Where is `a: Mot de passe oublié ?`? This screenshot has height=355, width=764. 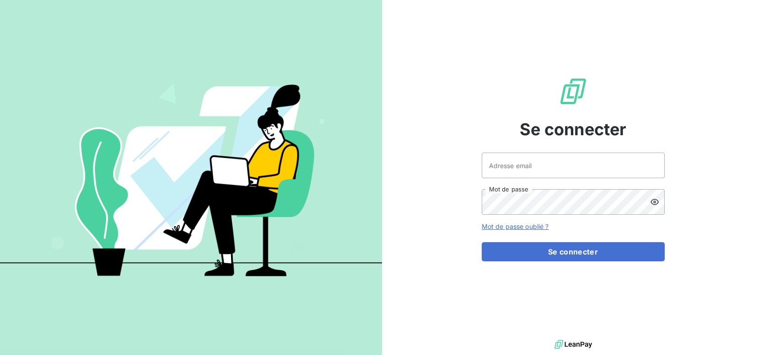 a: Mot de passe oublié ? is located at coordinates (515, 226).